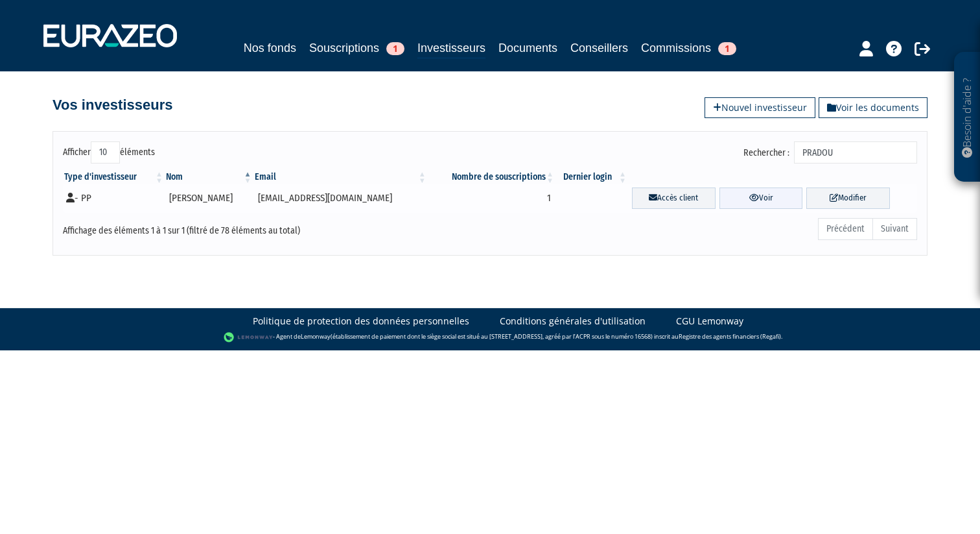  Describe the element at coordinates (113, 198) in the screenshot. I see `td: - PP` at that location.